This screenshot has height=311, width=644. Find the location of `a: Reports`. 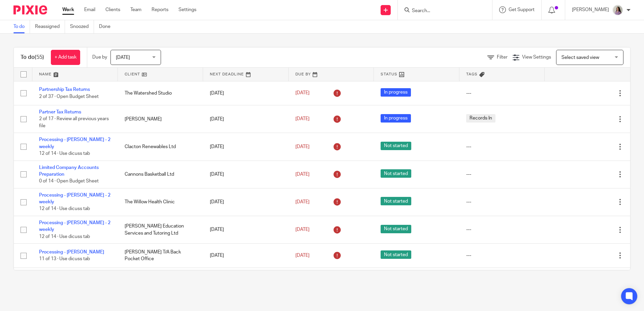

a: Reports is located at coordinates (160, 10).